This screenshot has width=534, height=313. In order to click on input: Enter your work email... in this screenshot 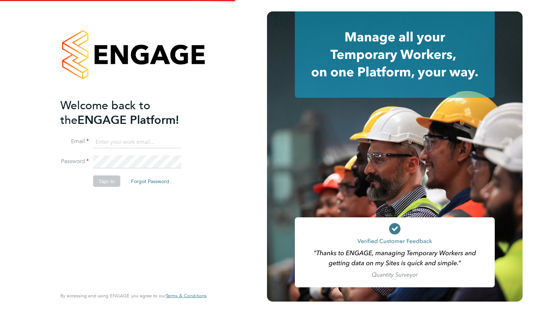, I will do `click(137, 142)`.